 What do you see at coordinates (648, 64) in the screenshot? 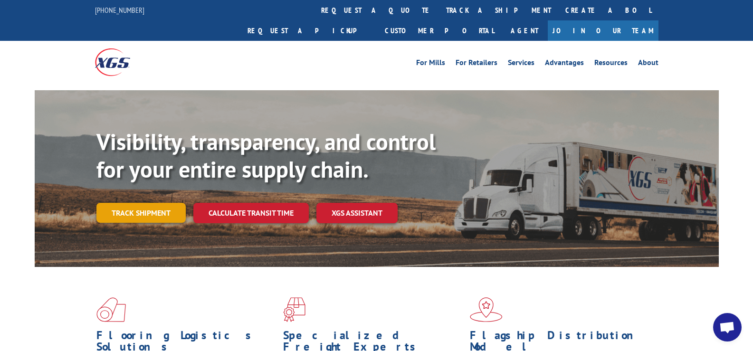
I see `a: About` at bounding box center [648, 64].